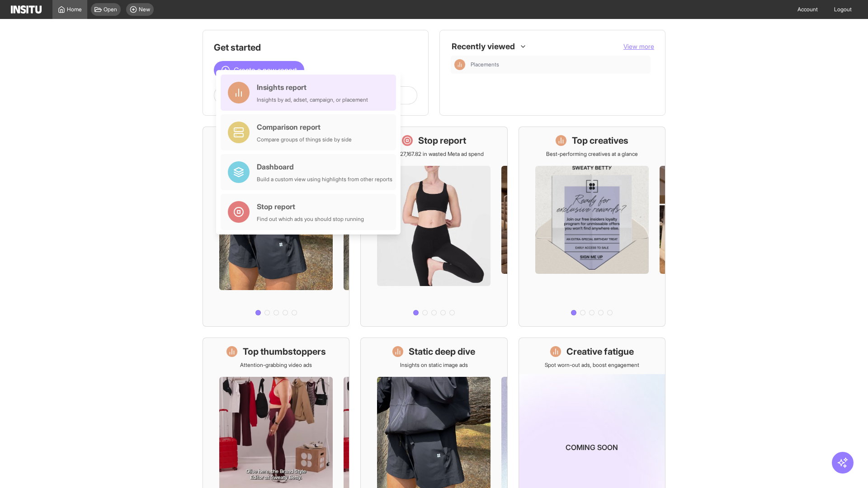  What do you see at coordinates (75, 10) in the screenshot?
I see `span: Home` at bounding box center [75, 10].